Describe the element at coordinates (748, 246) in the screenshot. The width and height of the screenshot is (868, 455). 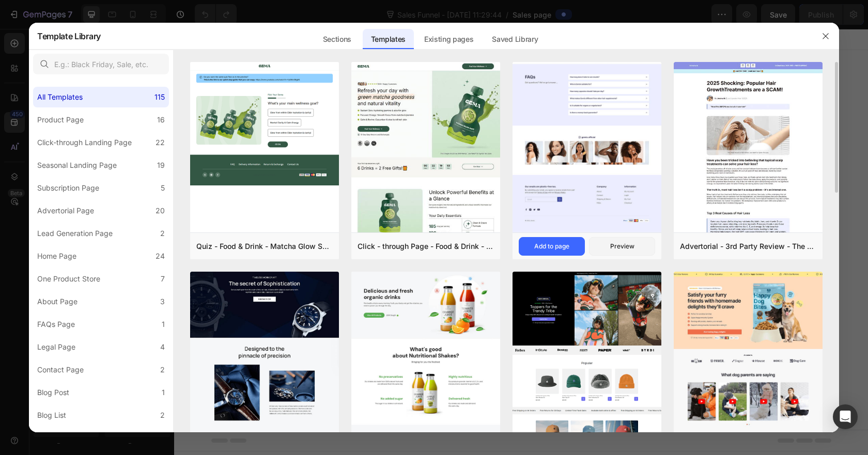
I see `div: Advertorial - 3rd Party Review - The Before Image - Hair Supplement` at that location.